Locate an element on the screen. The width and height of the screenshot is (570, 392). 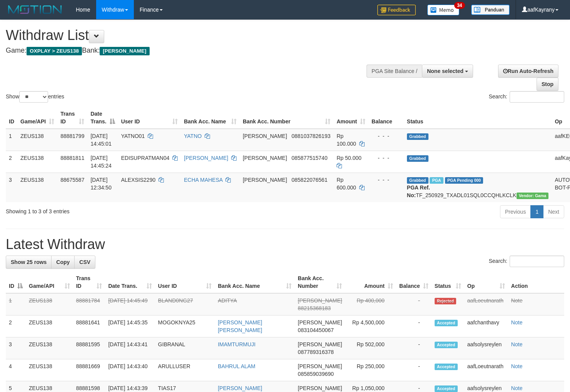
td: 88881641 is located at coordinates (89, 327).